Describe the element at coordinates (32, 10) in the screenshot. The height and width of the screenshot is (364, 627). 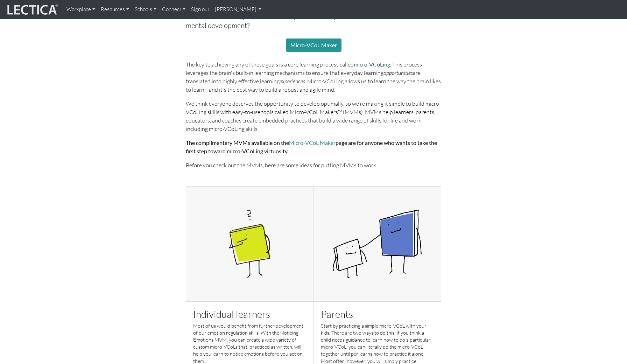
I see `img: lecticalive` at that location.